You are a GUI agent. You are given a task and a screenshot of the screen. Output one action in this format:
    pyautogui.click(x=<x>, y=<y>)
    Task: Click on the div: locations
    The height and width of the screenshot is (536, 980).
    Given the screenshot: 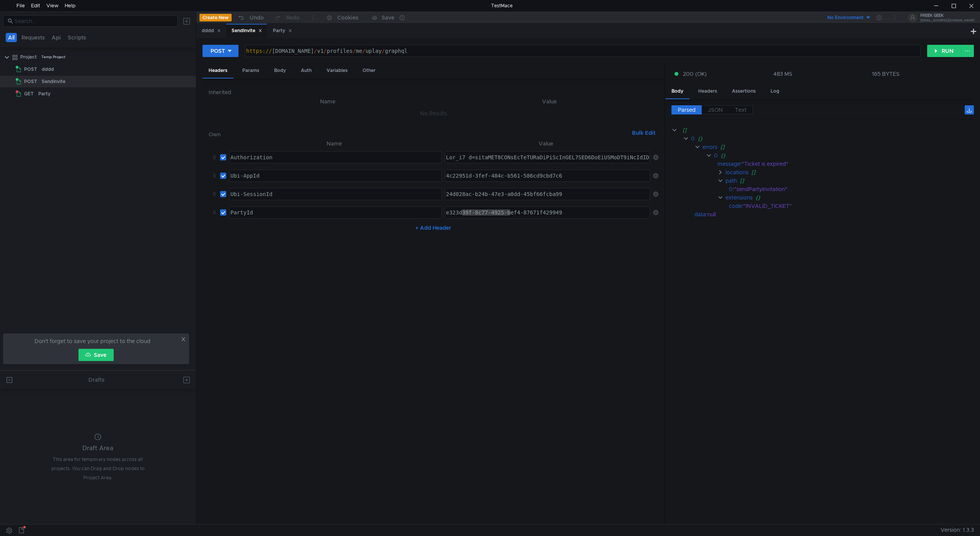 What is the action you would take?
    pyautogui.click(x=737, y=172)
    